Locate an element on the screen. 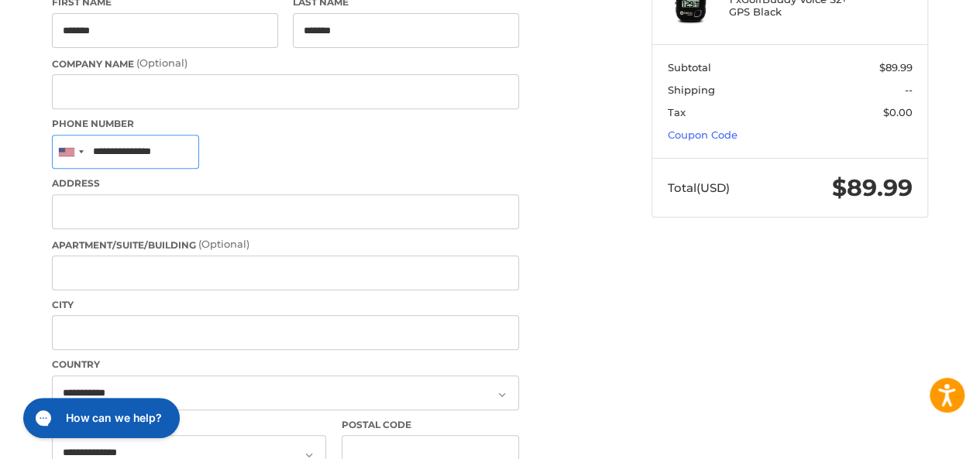  span: Shipping is located at coordinates (691, 90).